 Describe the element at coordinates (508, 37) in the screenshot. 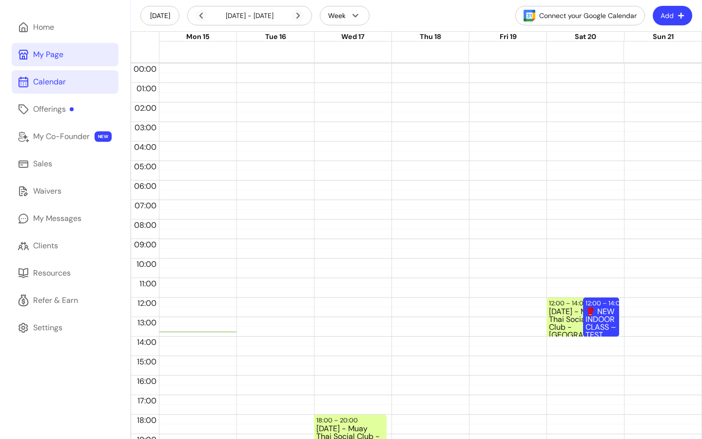

I see `span: Fri 19` at that location.